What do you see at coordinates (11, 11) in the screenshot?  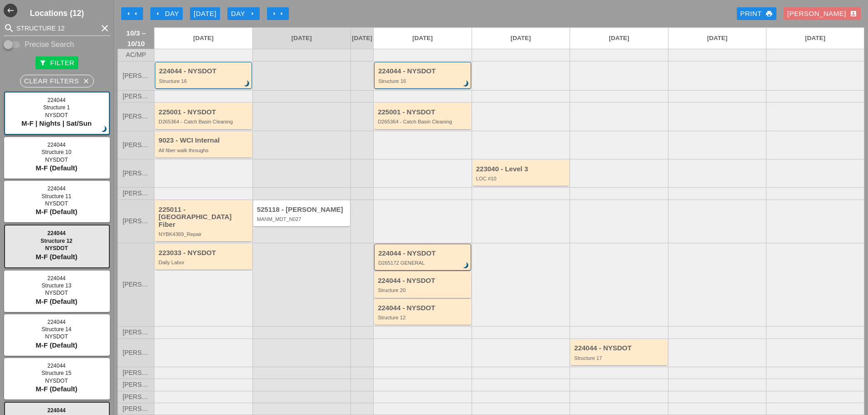 I see `i: west` at bounding box center [11, 11].